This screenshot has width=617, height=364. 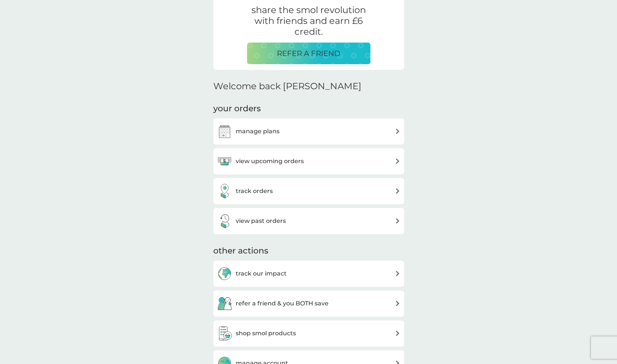 What do you see at coordinates (254, 191) in the screenshot?
I see `h3: track orders` at bounding box center [254, 191].